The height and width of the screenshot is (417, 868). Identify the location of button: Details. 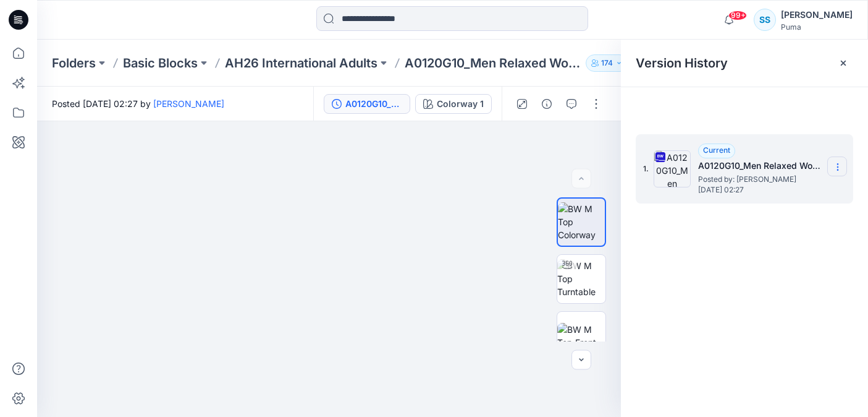
(547, 104).